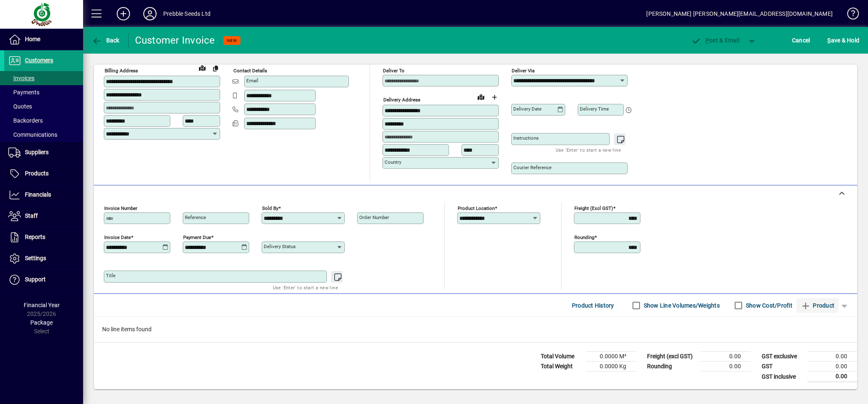 The image size is (868, 404). I want to click on button: Copy to Delivery address, so click(216, 68).